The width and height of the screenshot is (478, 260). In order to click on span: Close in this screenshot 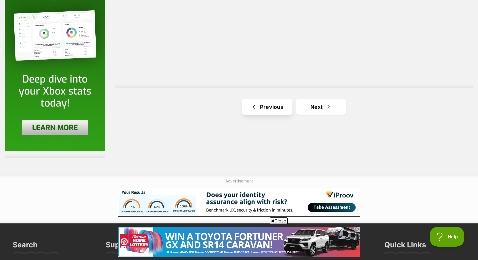, I will do `click(279, 221)`.